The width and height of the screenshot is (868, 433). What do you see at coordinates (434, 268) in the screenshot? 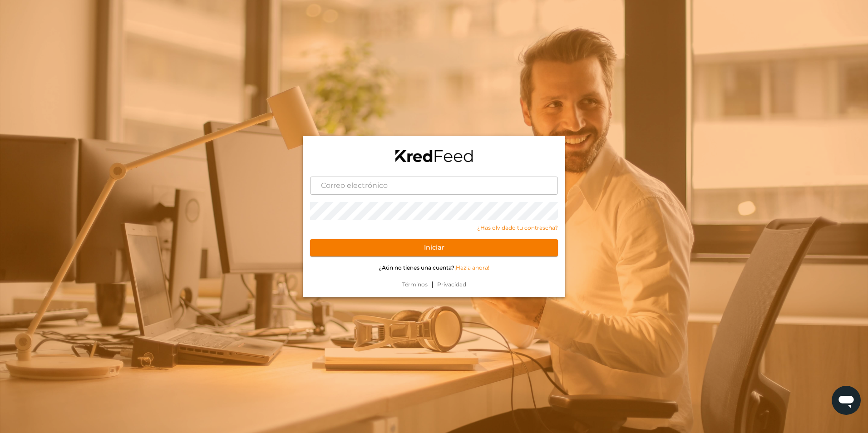
I see `p: ¿Aún no tienes una cuenta?` at bounding box center [434, 268].